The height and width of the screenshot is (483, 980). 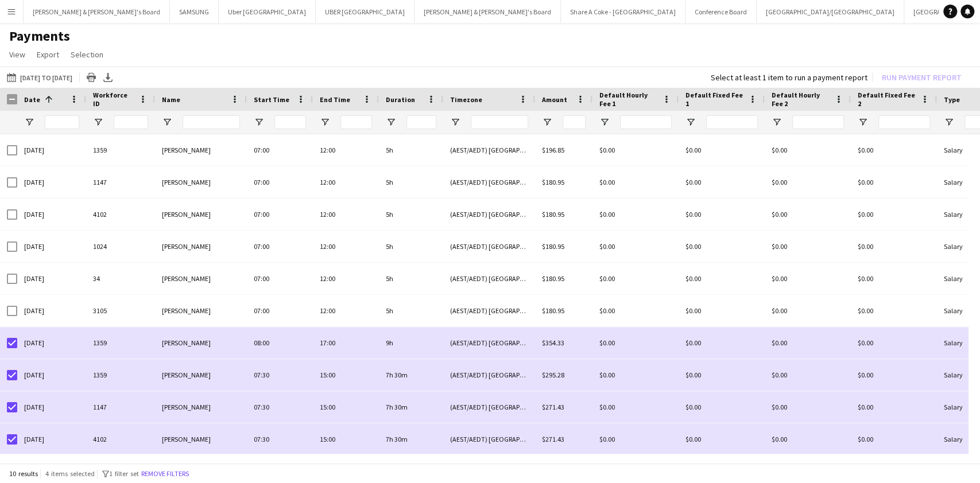 What do you see at coordinates (801, 100) in the screenshot?
I see `span: Default Hourly Fee 2` at bounding box center [801, 100].